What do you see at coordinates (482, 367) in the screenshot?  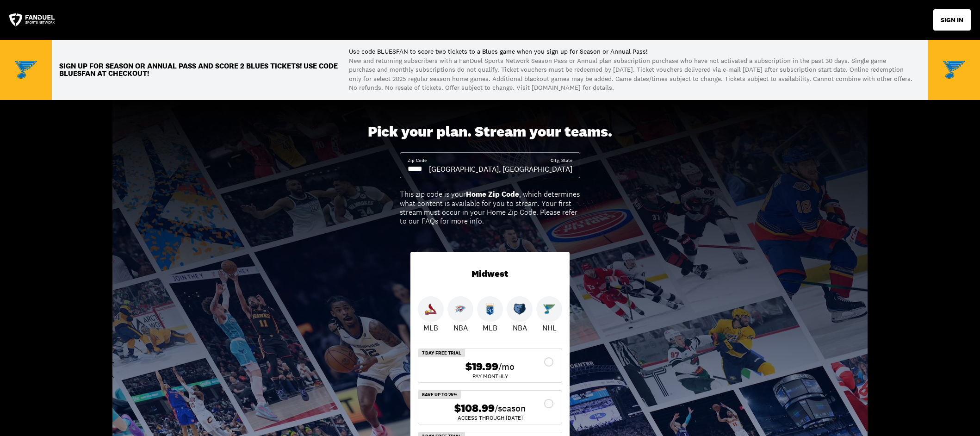 I see `span: $19.99` at bounding box center [482, 367].